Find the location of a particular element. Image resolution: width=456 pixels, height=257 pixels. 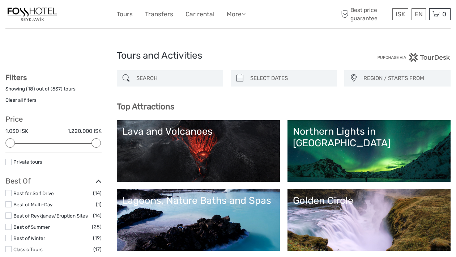

span: (28) is located at coordinates (97, 226).